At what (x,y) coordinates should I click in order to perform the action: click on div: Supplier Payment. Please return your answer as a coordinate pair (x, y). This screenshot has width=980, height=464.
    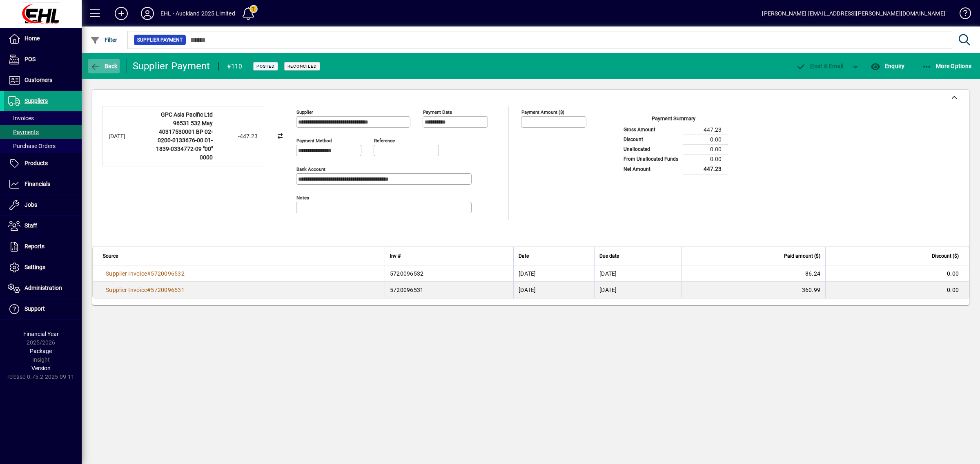
    Looking at the image, I should click on (172, 66).